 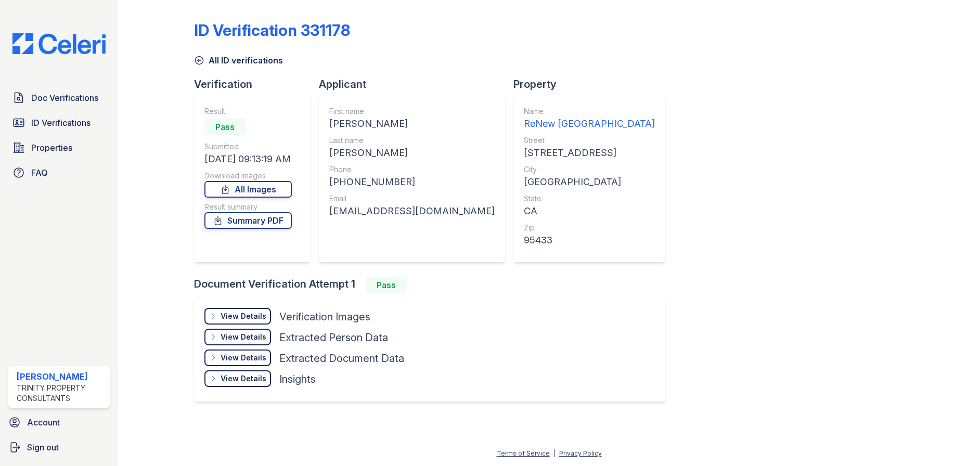 What do you see at coordinates (59, 423) in the screenshot?
I see `a: Account` at bounding box center [59, 423].